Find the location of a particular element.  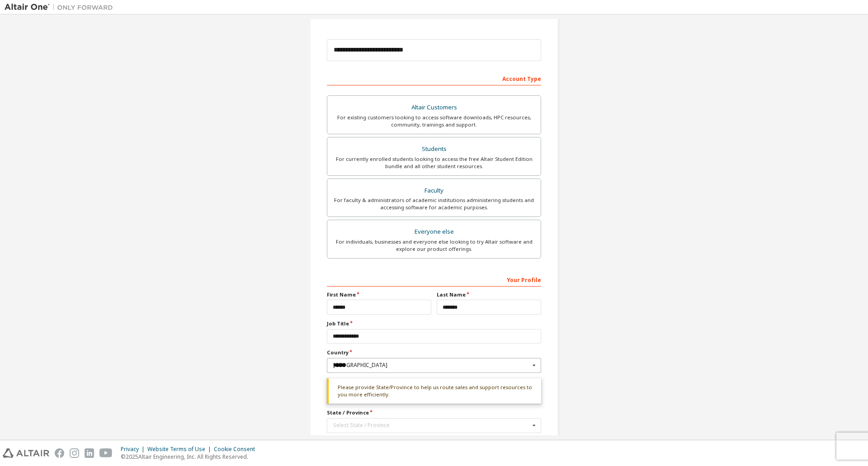

div: Please provide State/Province to help us route sales and support resources to you more efficiently. is located at coordinates (434, 391).